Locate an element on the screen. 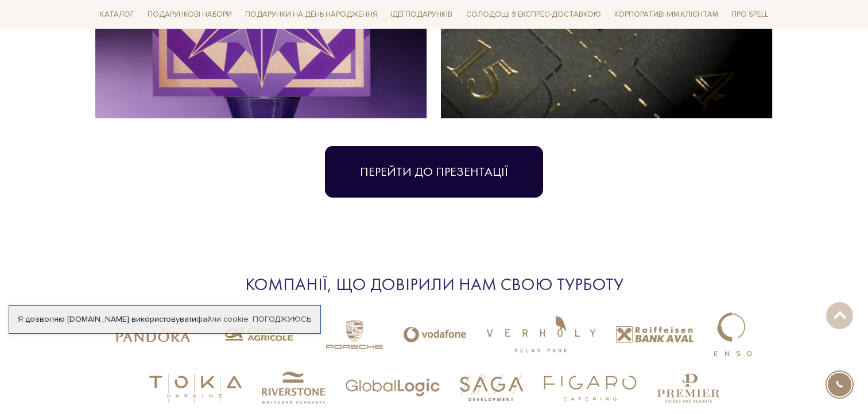 Image resolution: width=868 pixels, height=413 pixels. a: Ідеї подарунків is located at coordinates (421, 14).